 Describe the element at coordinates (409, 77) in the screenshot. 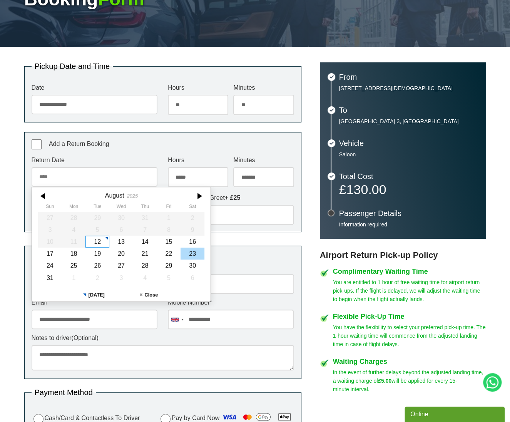

I see `h3: From` at that location.